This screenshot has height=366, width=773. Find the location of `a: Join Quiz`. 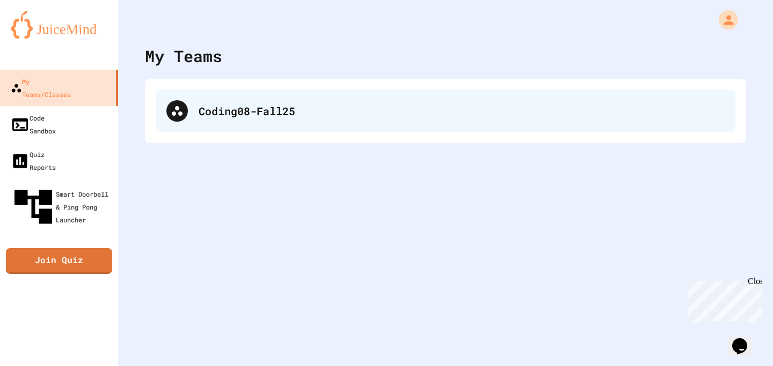

a: Join Quiz is located at coordinates (59, 261).